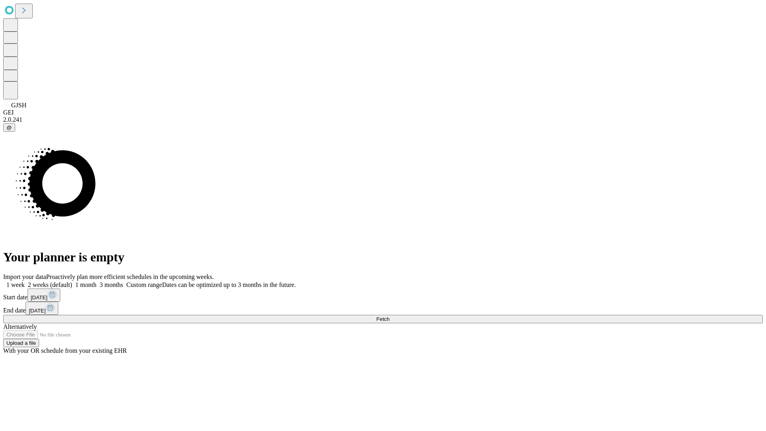  Describe the element at coordinates (50, 284) in the screenshot. I see `span: 2 weeks (default)` at that location.